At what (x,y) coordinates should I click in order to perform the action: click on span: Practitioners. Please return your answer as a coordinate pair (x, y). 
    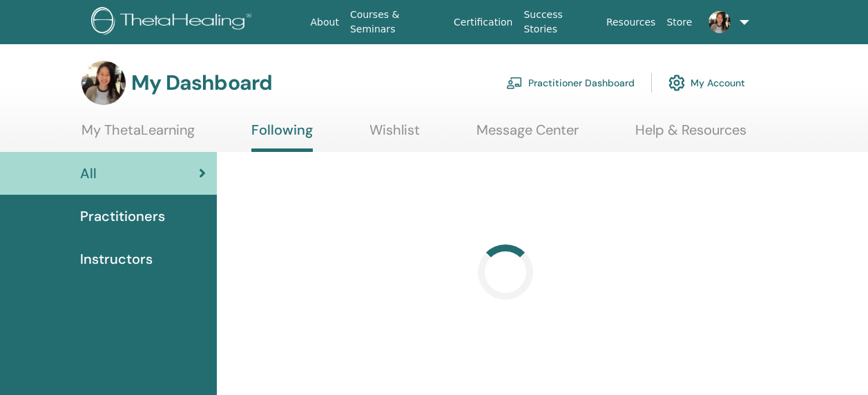
    Looking at the image, I should click on (122, 216).